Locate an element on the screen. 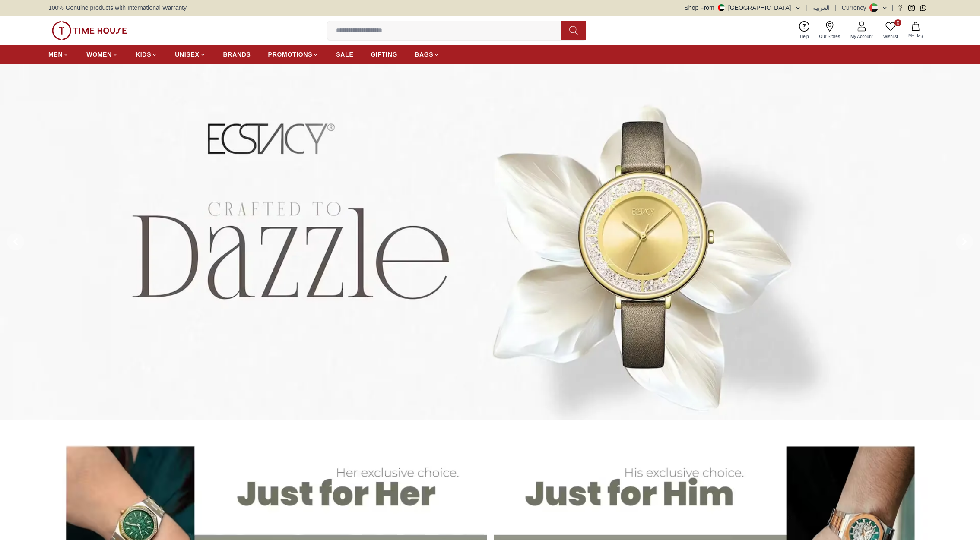 This screenshot has height=540, width=980. span: My Bag is located at coordinates (915, 35).